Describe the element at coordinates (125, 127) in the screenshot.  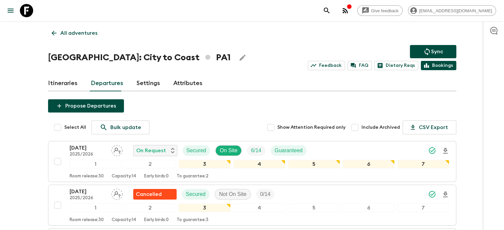
I see `p: Bulk update` at that location.